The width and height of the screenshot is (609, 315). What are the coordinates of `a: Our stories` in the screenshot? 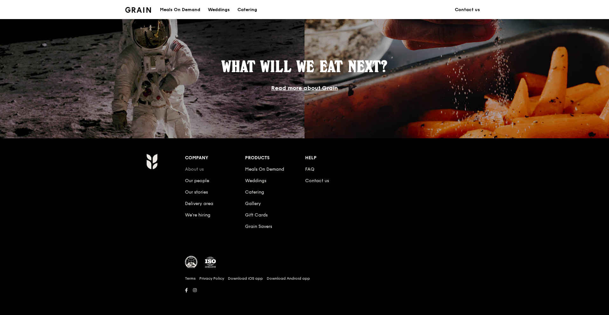 It's located at (197, 192).